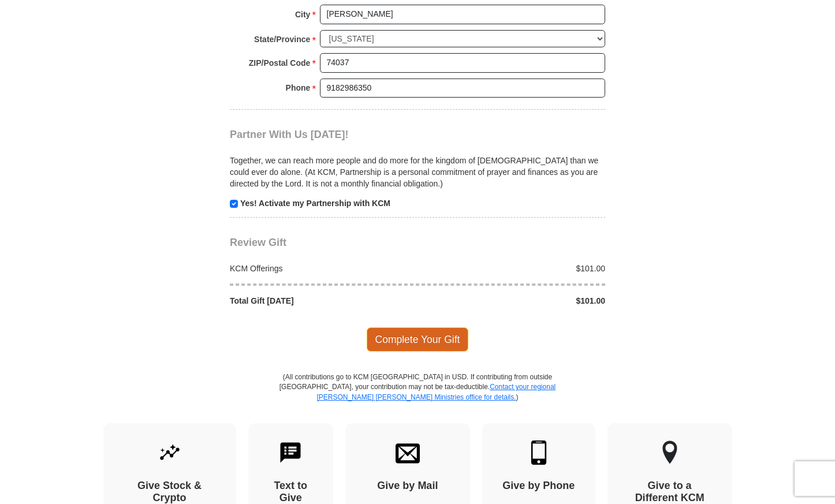  Describe the element at coordinates (315, 203) in the screenshot. I see `strong: Yes! Activate my Partnership with KCM` at that location.